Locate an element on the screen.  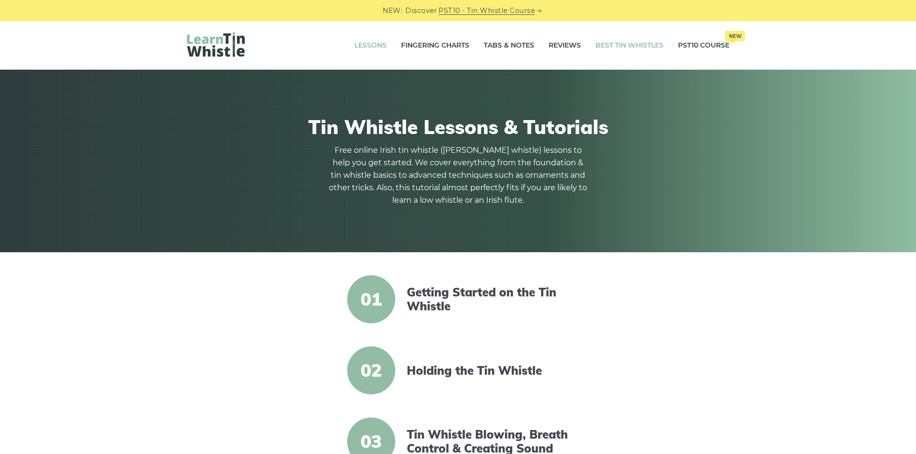
img: LearnTinWhistle.com is located at coordinates (216, 44).